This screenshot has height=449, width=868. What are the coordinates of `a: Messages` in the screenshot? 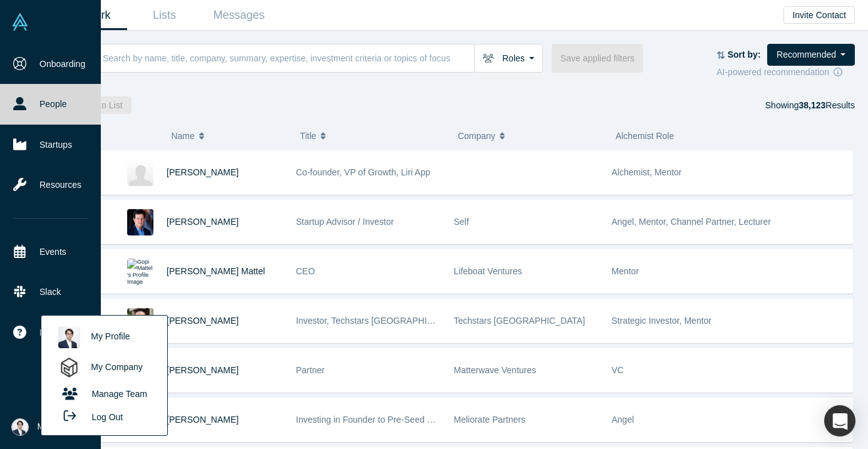 It's located at (239, 15).